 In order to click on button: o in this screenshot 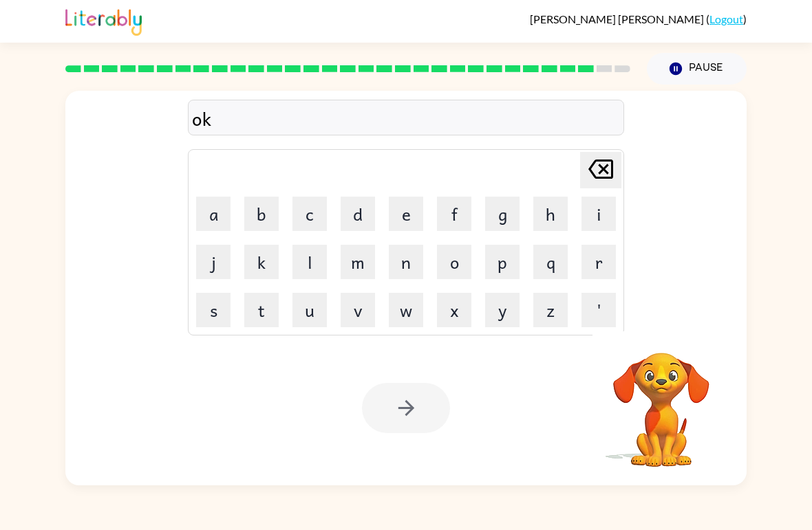, I will do `click(454, 262)`.